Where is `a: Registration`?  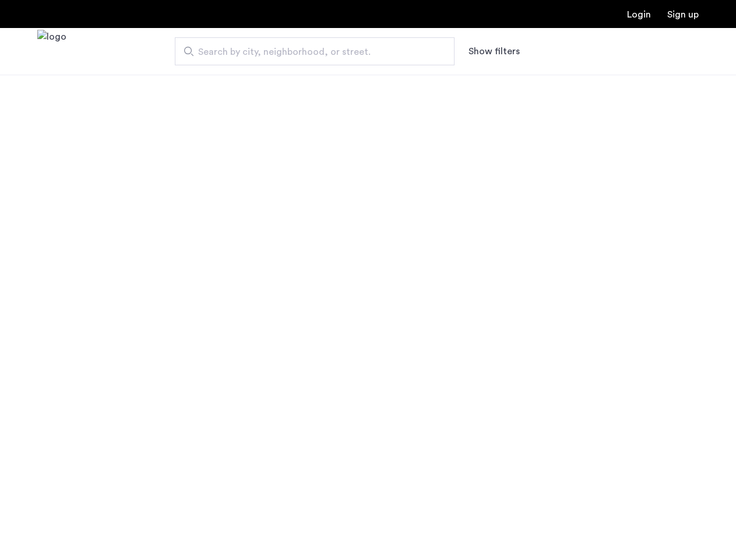
a: Registration is located at coordinates (683, 15).